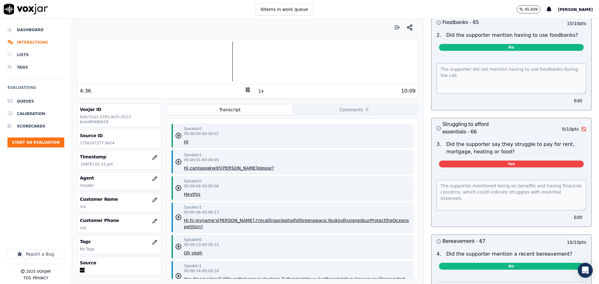 The width and height of the screenshot is (599, 284). Describe the element at coordinates (531, 9) in the screenshot. I see `p: 45,409` at that location.